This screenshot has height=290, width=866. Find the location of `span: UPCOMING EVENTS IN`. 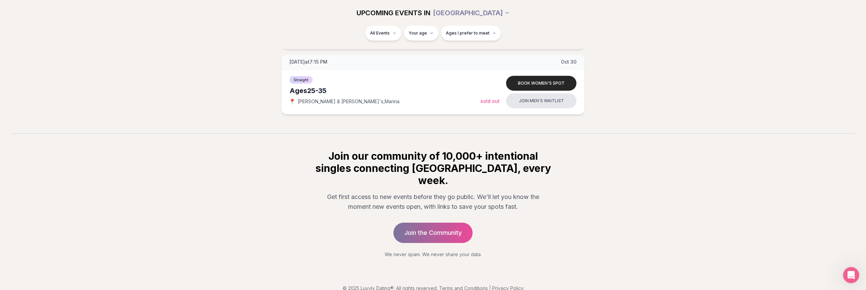

span: UPCOMING EVENTS IN is located at coordinates (394, 13).